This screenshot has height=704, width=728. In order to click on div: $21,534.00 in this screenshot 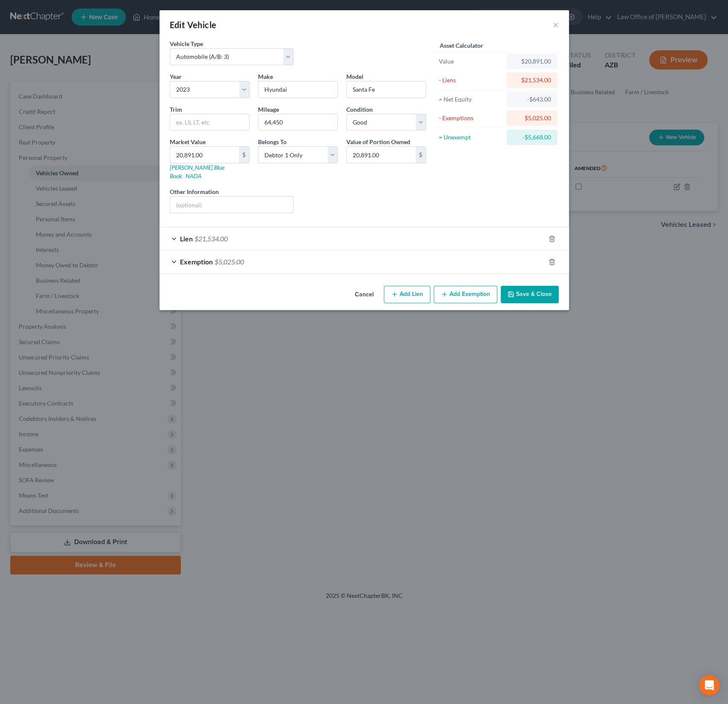, I will do `click(532, 80)`.